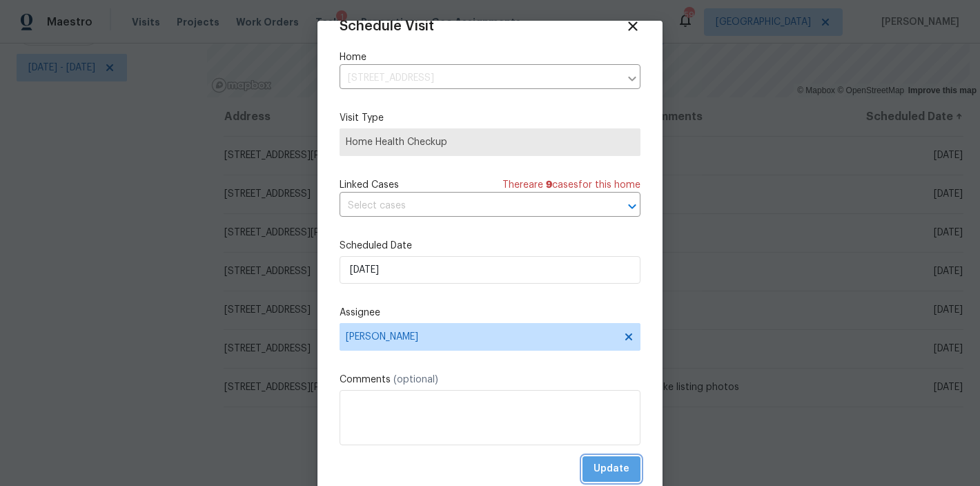  Describe the element at coordinates (490, 118) in the screenshot. I see `label: Visit Type` at that location.